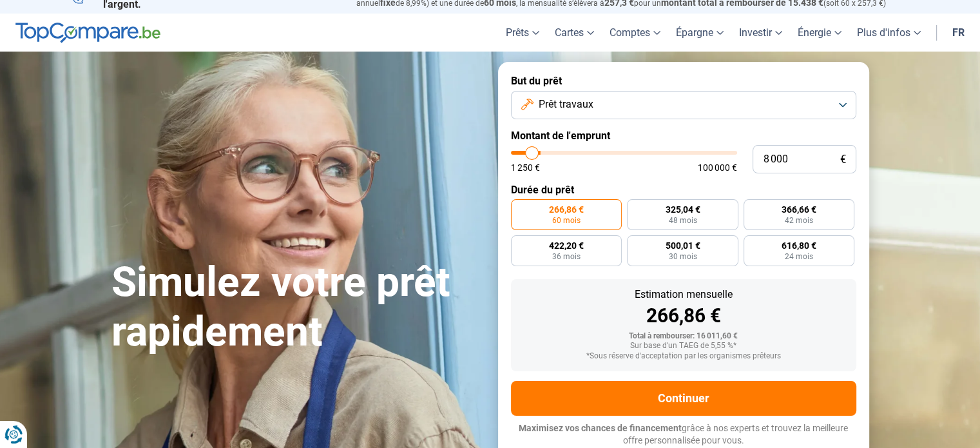 The image size is (980, 448). Describe the element at coordinates (566, 104) in the screenshot. I see `span: Prêt travaux` at that location.